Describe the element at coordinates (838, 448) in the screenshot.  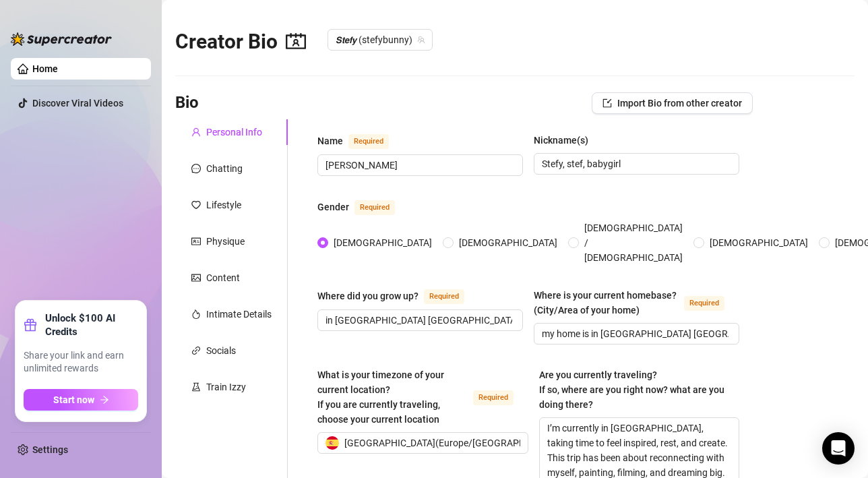
I see `div: Open Intercom Messenger` at that location.